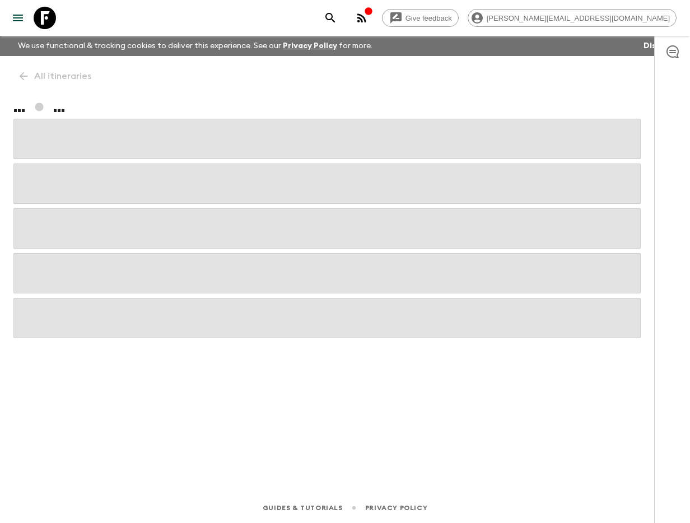 Image resolution: width=690 pixels, height=523 pixels. I want to click on button: Dismiss, so click(659, 46).